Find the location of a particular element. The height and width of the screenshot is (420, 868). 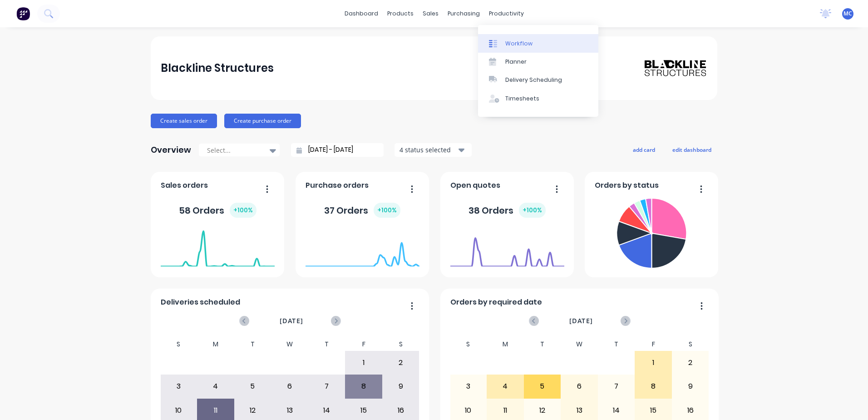

div: productivity is located at coordinates (506, 14).